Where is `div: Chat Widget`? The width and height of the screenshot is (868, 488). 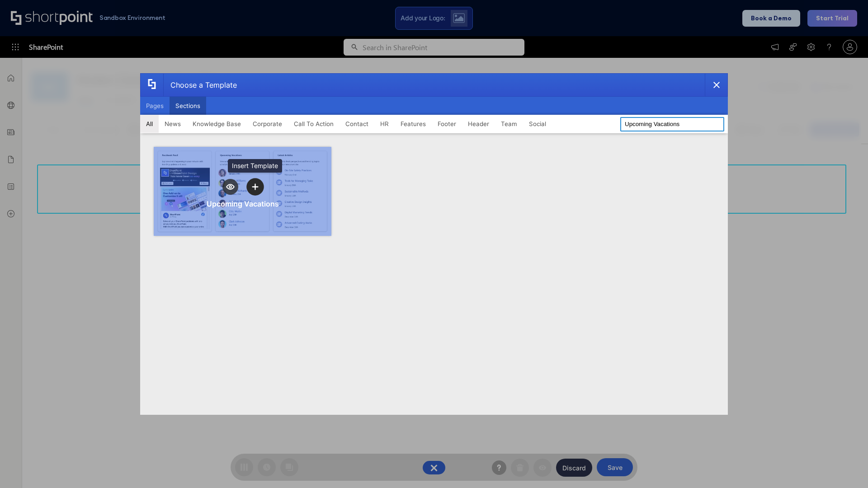 div: Chat Widget is located at coordinates (845, 466).